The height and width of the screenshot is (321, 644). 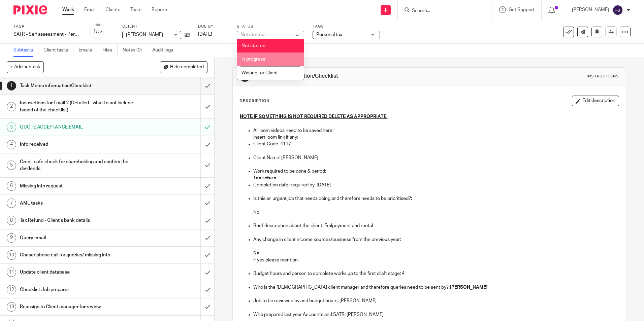 What do you see at coordinates (596, 101) in the screenshot?
I see `button: Edit description` at bounding box center [596, 101].